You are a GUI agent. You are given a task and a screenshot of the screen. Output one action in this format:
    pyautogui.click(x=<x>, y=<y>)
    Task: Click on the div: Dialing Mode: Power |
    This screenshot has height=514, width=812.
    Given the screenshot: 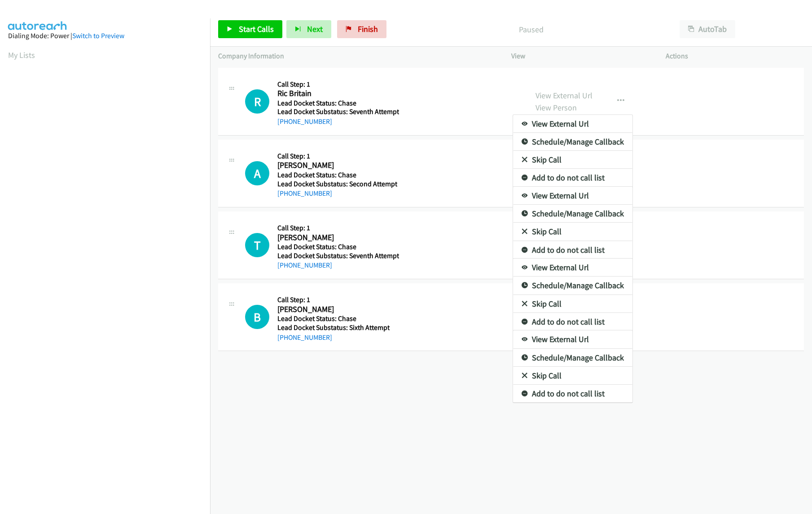 What is the action you would take?
    pyautogui.click(x=105, y=36)
    